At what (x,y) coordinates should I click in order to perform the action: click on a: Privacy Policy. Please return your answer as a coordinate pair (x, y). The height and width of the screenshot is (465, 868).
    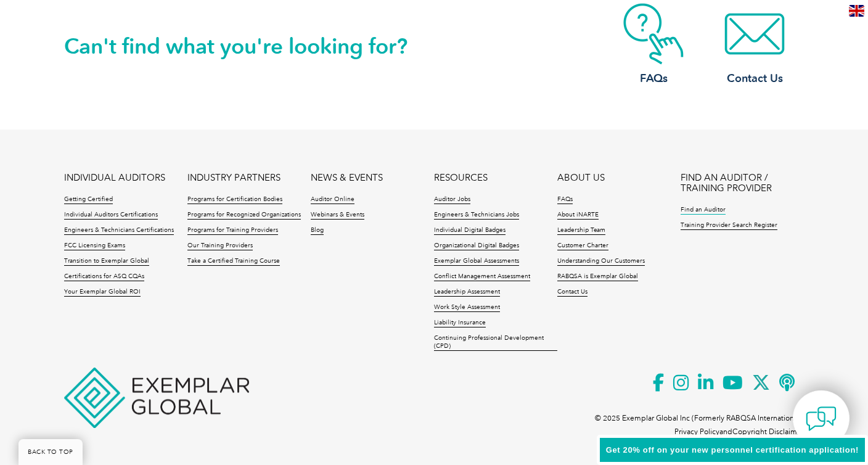
    Looking at the image, I should click on (696, 432).